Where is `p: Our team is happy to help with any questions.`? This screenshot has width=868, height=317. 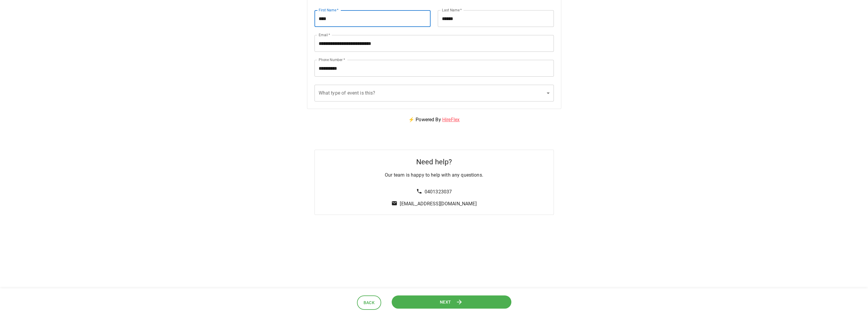 p: Our team is happy to help with any questions. is located at coordinates (434, 175).